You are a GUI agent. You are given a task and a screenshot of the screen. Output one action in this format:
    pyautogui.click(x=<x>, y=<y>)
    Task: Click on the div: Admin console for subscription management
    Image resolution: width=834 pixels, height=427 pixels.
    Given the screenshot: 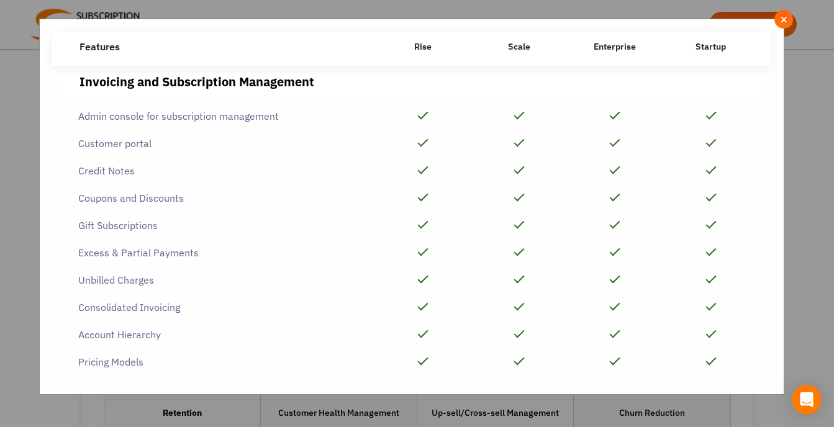 What is the action you would take?
    pyautogui.click(x=220, y=116)
    